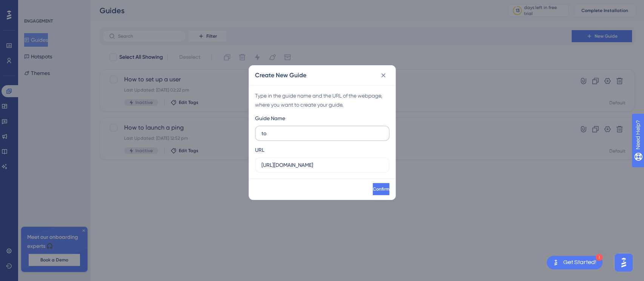  What do you see at coordinates (322, 134) in the screenshot?
I see `input: How to Create` at bounding box center [322, 134].